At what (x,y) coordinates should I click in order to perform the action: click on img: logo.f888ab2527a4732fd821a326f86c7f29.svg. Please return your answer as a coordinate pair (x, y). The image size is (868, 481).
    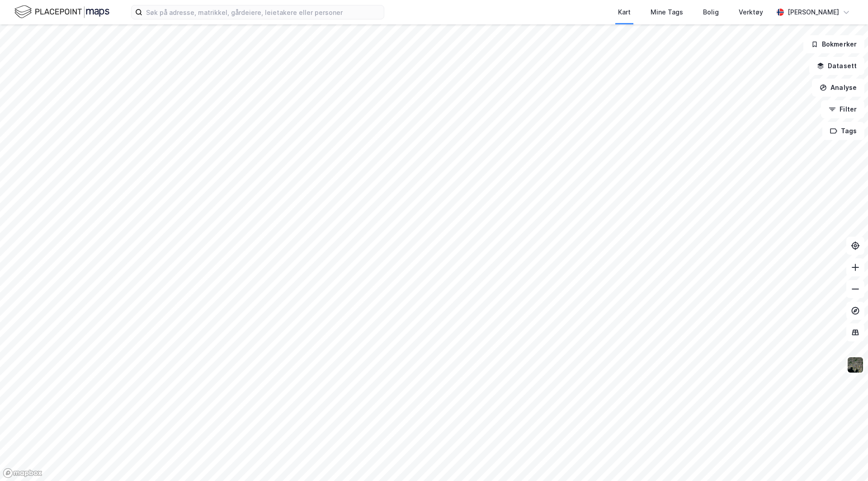
    Looking at the image, I should click on (62, 12).